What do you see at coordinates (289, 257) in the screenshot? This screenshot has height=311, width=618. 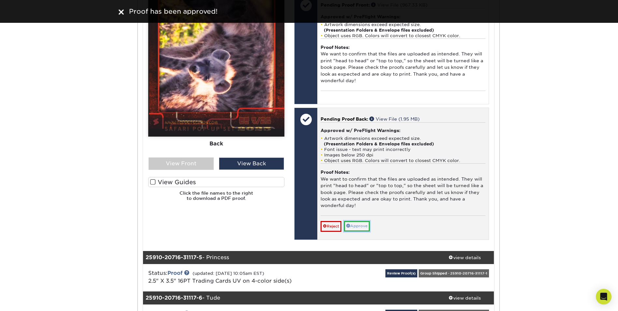 I see `div: - Princess` at bounding box center [289, 257].